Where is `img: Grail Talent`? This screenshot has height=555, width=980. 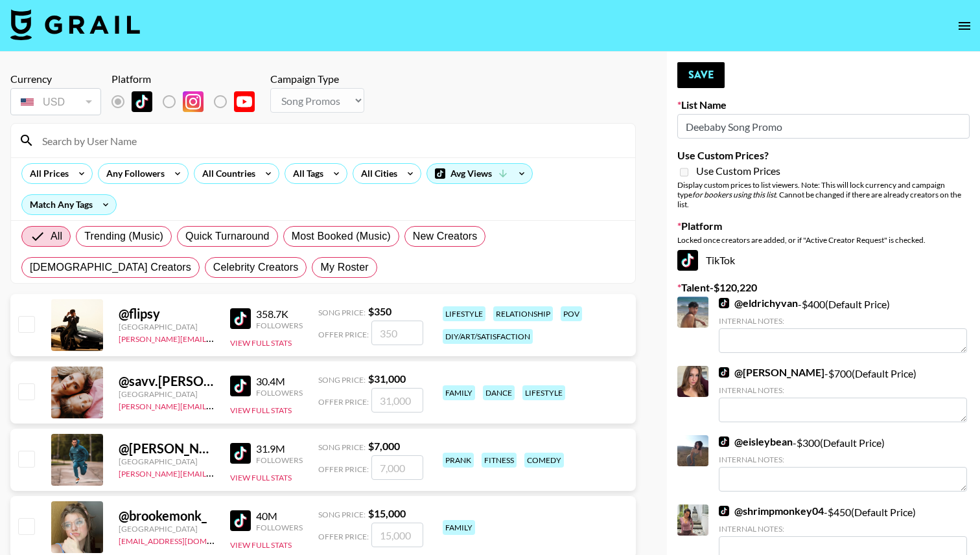
img: Grail Talent is located at coordinates (75, 25).